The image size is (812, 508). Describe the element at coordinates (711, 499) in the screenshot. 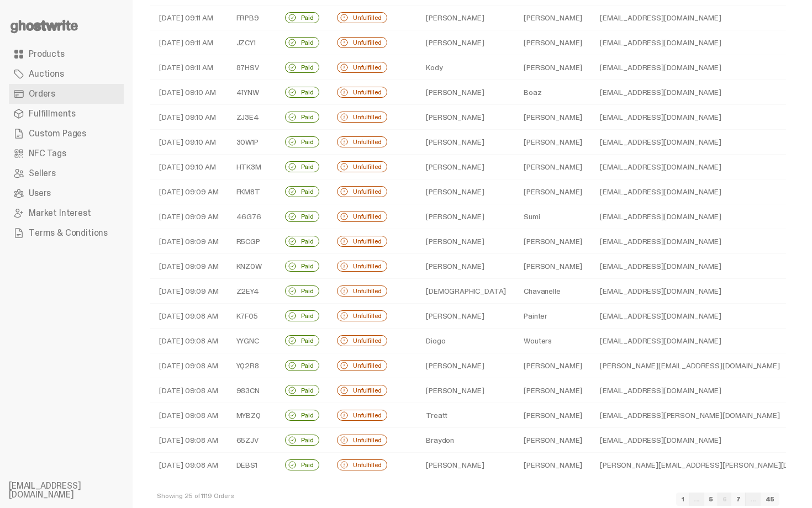

I see `a: 5` at that location.